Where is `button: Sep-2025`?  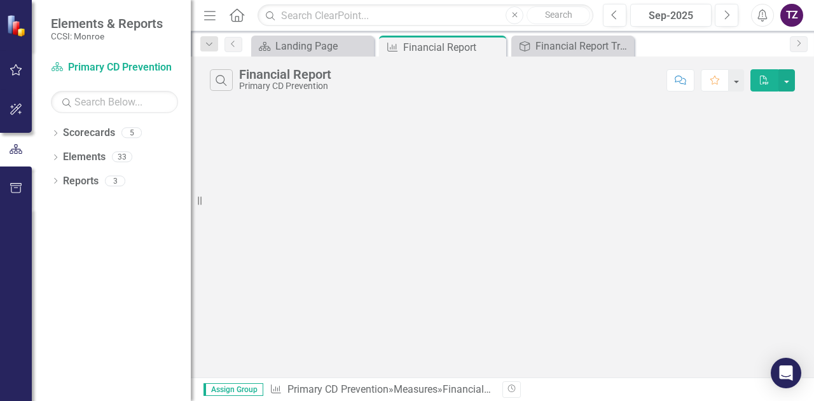 button: Sep-2025 is located at coordinates (671, 15).